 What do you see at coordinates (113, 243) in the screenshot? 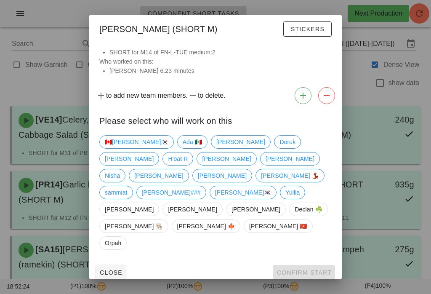
I see `span: Orpah` at bounding box center [113, 243].